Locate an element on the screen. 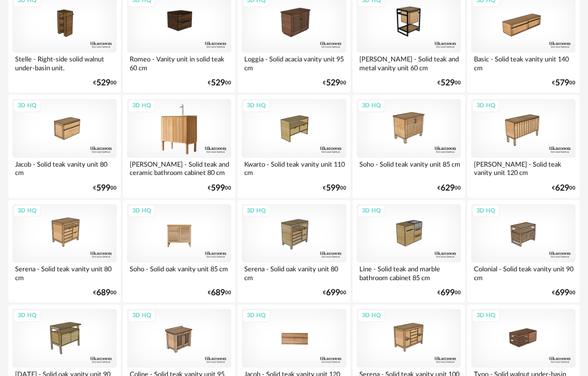 Image resolution: width=588 pixels, height=376 pixels. div: Serena - Solid oak vanity unit 80 cm is located at coordinates (294, 273).